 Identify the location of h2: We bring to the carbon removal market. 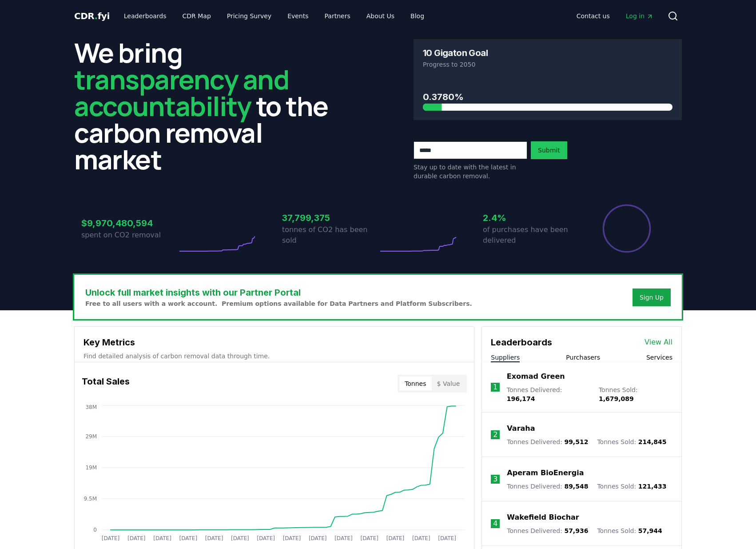
(208, 106).